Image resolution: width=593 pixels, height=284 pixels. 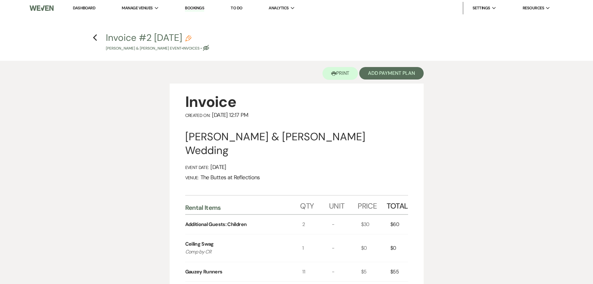 I want to click on span: Event Date:, so click(x=197, y=167).